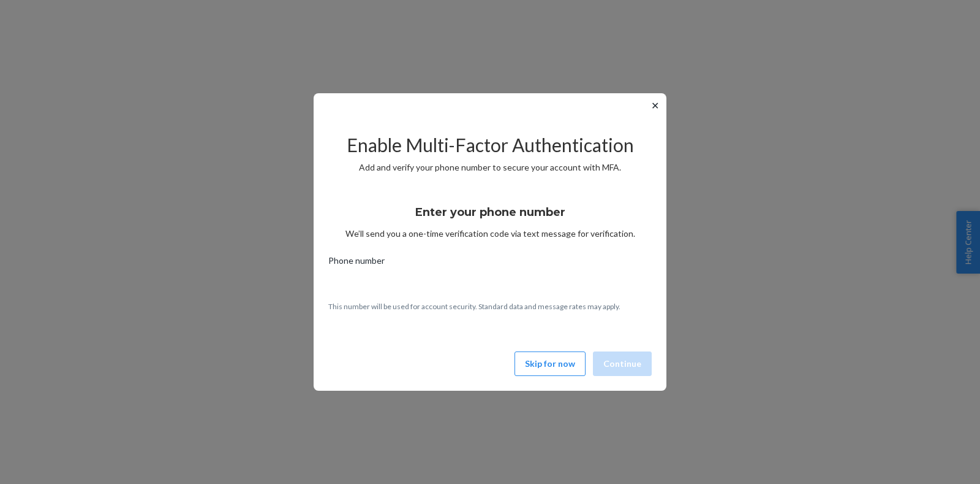 The width and height of the screenshot is (980, 484). I want to click on p: This number will be used for account security. Standard data and message rates may apply., so click(490, 306).